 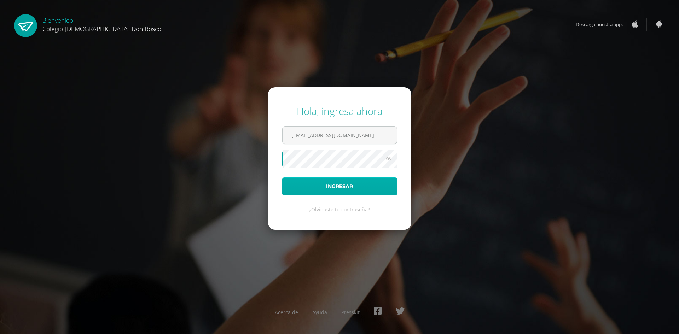 I want to click on a: Ayuda, so click(x=320, y=312).